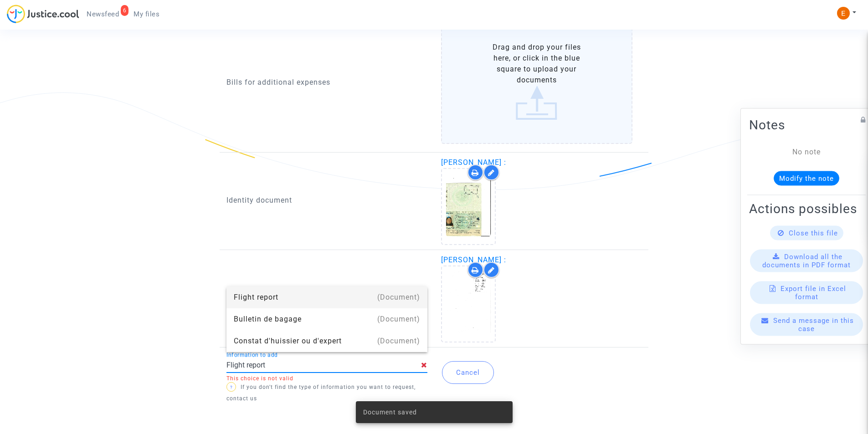  I want to click on span: Close this file, so click(814, 233).